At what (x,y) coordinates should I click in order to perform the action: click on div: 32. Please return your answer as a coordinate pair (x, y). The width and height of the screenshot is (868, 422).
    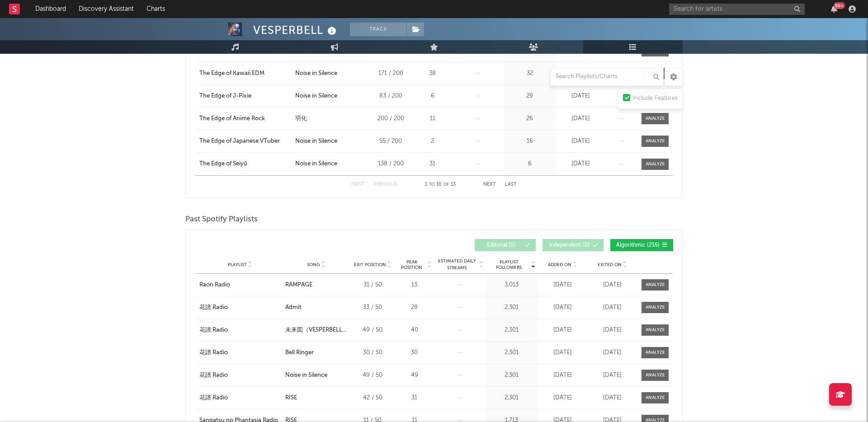
    Looking at the image, I should click on (529, 73).